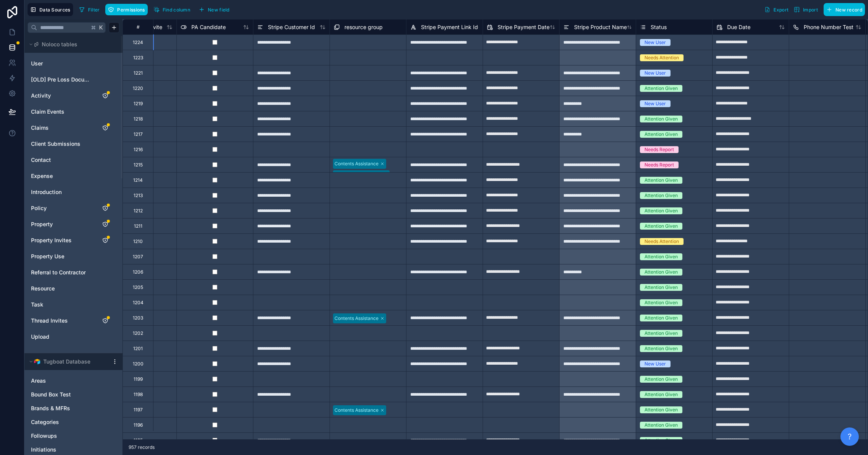 This screenshot has height=455, width=868. What do you see at coordinates (62, 111) in the screenshot?
I see `a: Claim Events` at bounding box center [62, 111].